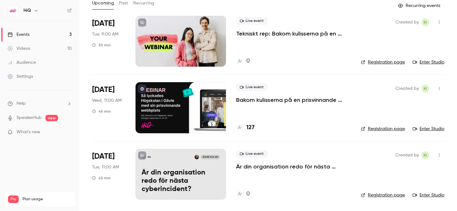 The height and width of the screenshot is (211, 457). I want to click on p: HiQ, so click(149, 157).